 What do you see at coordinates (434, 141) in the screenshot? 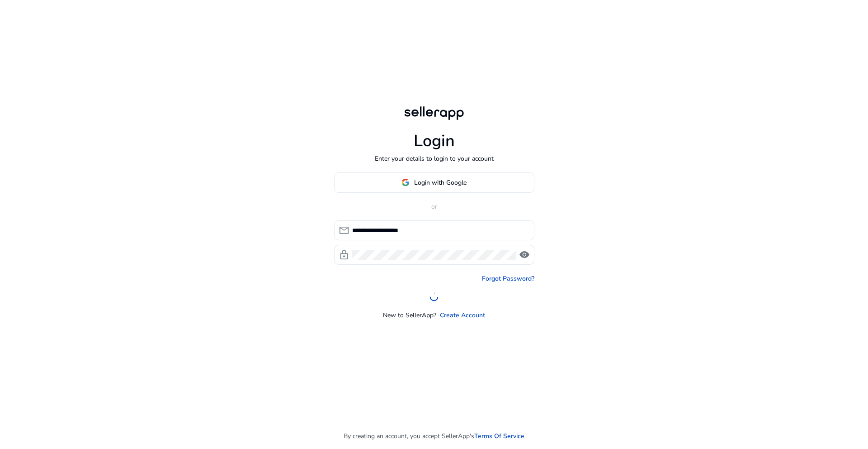
I see `h1: Login` at bounding box center [434, 141].